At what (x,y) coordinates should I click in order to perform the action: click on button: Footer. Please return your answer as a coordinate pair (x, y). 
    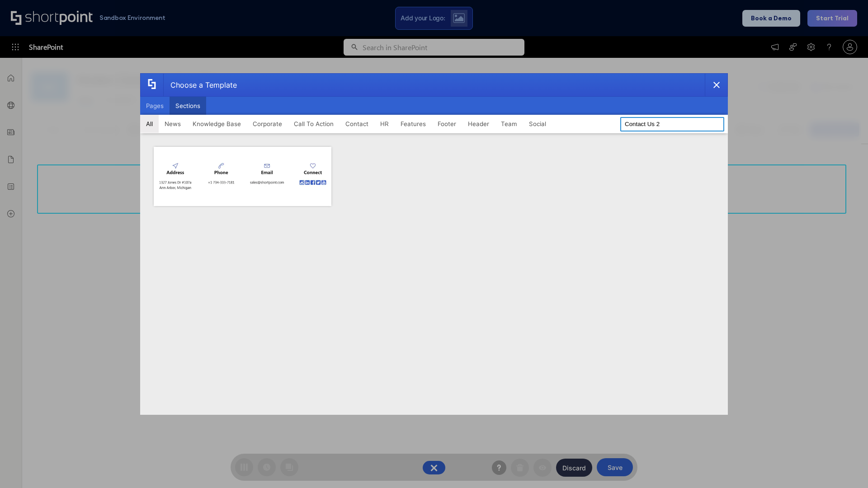
    Looking at the image, I should click on (447, 124).